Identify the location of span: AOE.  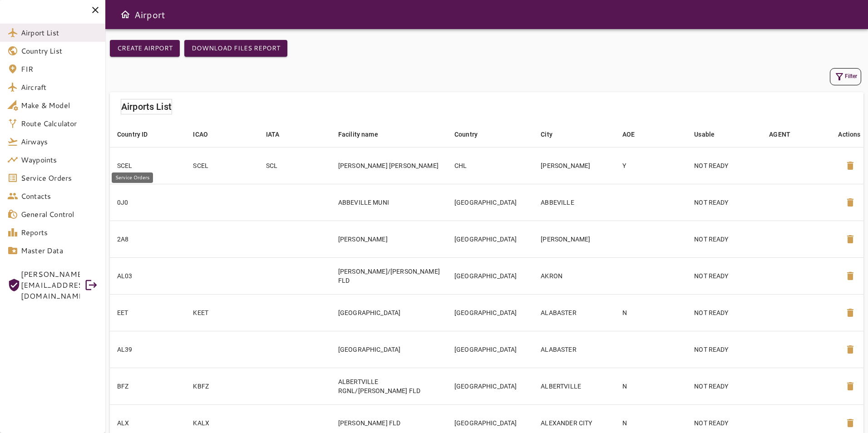
(634, 134).